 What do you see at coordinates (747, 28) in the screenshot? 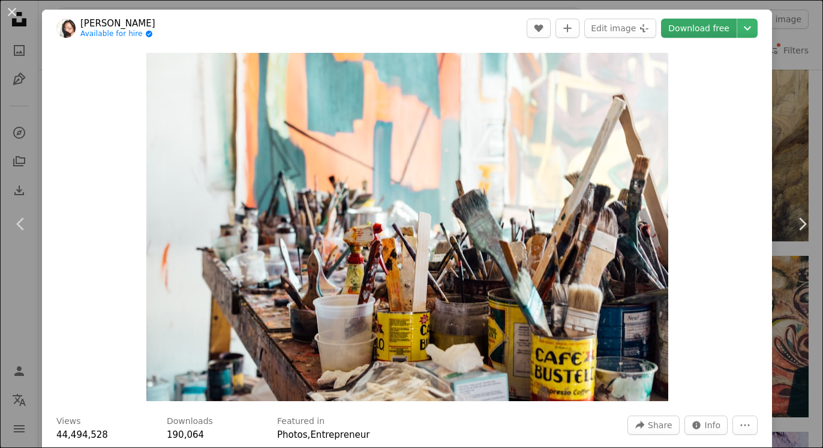
I see `button: Choose download size` at bounding box center [747, 28].